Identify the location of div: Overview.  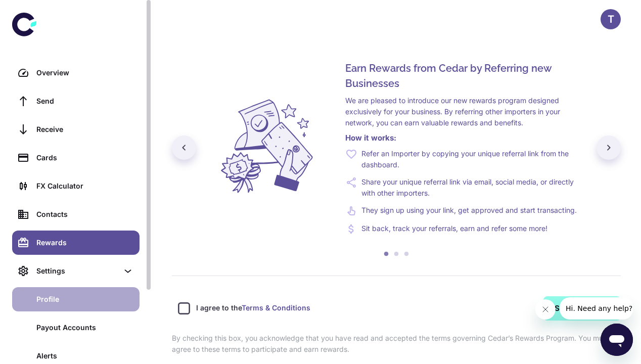
(85, 73).